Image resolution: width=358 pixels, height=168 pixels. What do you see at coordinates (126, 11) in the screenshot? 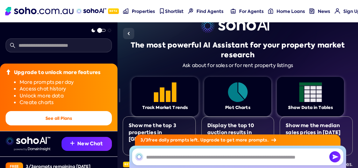
I see `img: properties-nav icon` at bounding box center [126, 11].